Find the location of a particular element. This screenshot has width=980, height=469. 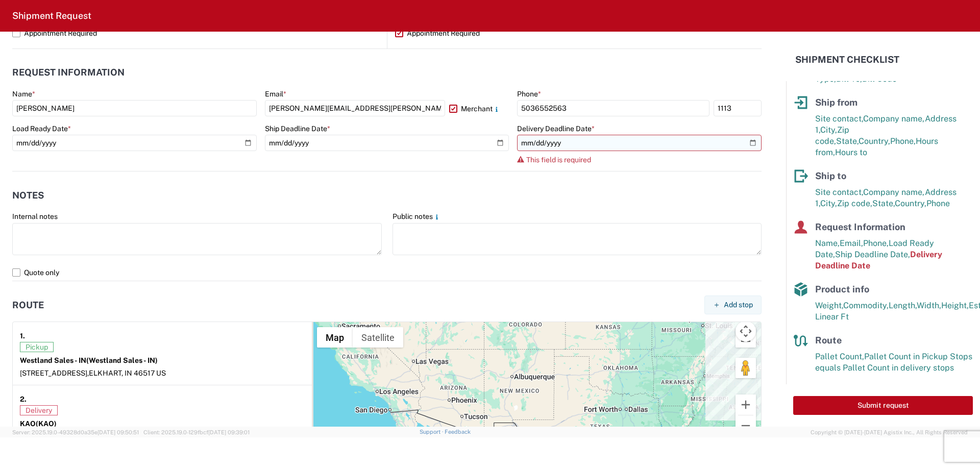

h2: Route is located at coordinates (28, 305).